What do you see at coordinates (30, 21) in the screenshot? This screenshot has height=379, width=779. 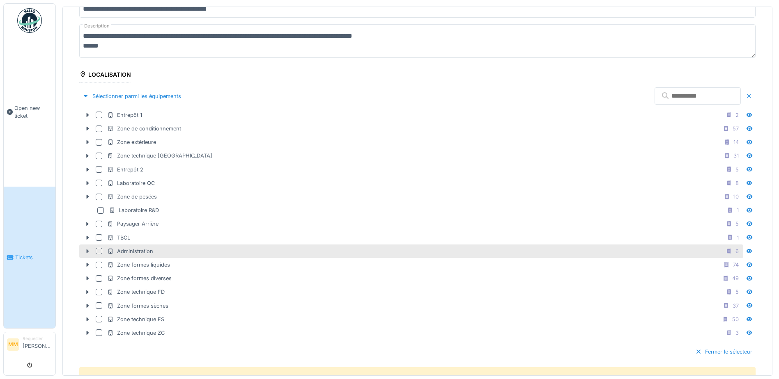 I see `img: Badge_color-CXgf-gQk.svg` at bounding box center [30, 21].